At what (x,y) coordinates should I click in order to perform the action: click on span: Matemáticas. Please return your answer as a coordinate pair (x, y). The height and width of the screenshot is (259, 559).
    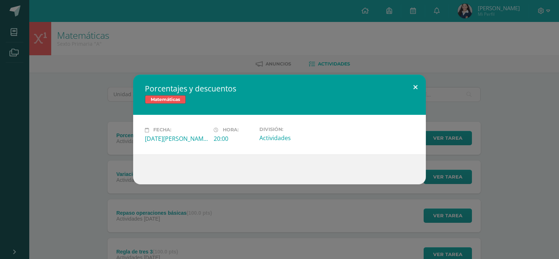
    Looking at the image, I should click on (165, 99).